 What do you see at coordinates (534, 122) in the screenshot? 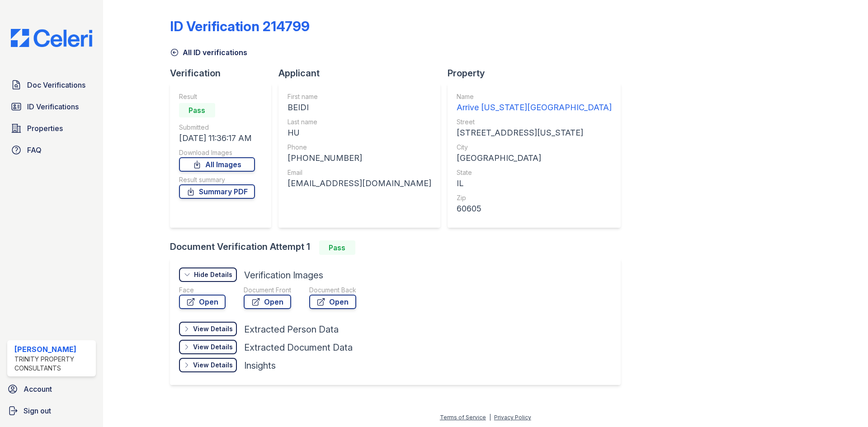
I see `div: Street` at bounding box center [534, 122].